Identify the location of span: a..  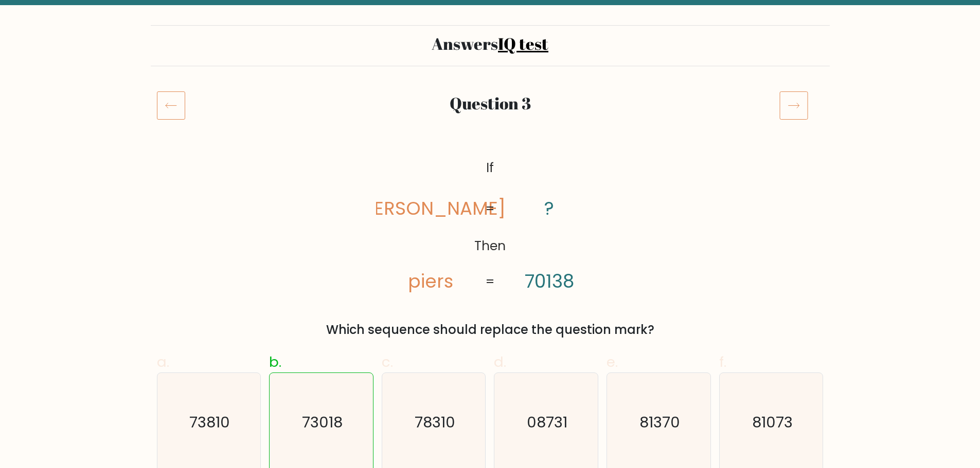
(163, 362).